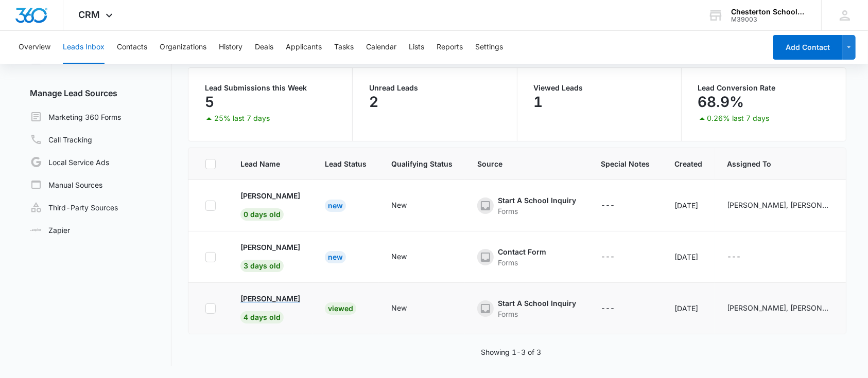 Image resolution: width=868 pixels, height=378 pixels. Describe the element at coordinates (511, 352) in the screenshot. I see `p: Showing 1-3 of 3` at that location.